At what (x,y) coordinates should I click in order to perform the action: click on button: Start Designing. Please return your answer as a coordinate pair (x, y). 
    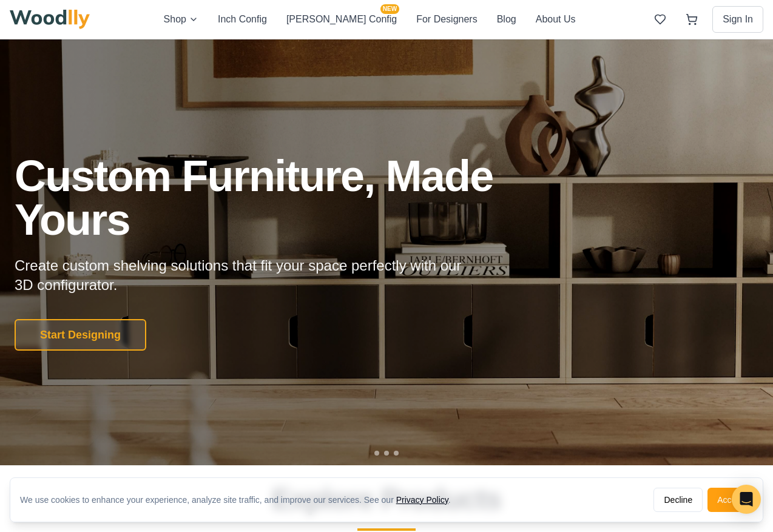
    Looking at the image, I should click on (80, 335).